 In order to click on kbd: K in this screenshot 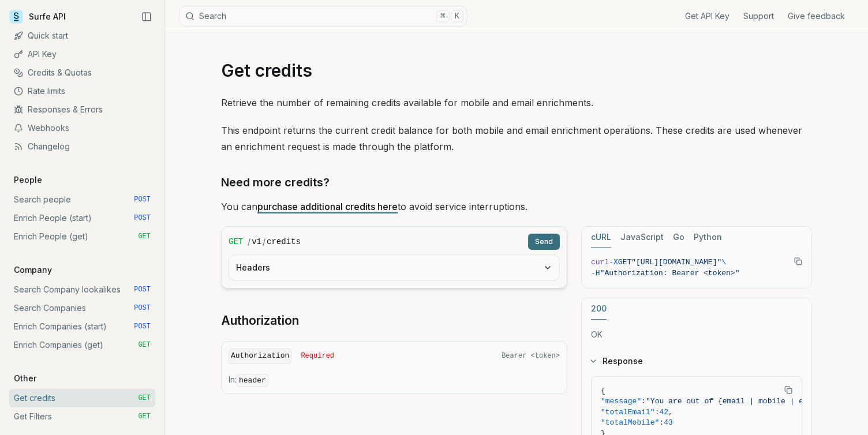, I will do `click(457, 16)`.